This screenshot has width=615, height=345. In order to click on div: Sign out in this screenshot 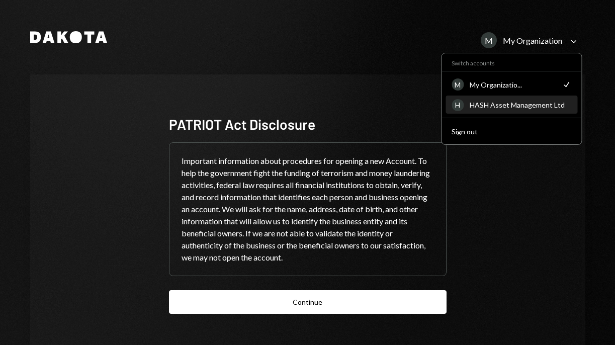, I will do `click(511, 131)`.